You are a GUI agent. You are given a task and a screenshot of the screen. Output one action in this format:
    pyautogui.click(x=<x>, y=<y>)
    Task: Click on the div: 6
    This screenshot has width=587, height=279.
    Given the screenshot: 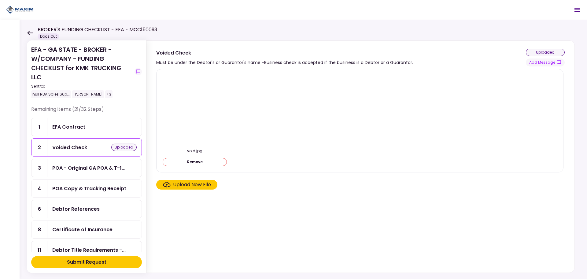 What is the action you would take?
    pyautogui.click(x=39, y=209)
    